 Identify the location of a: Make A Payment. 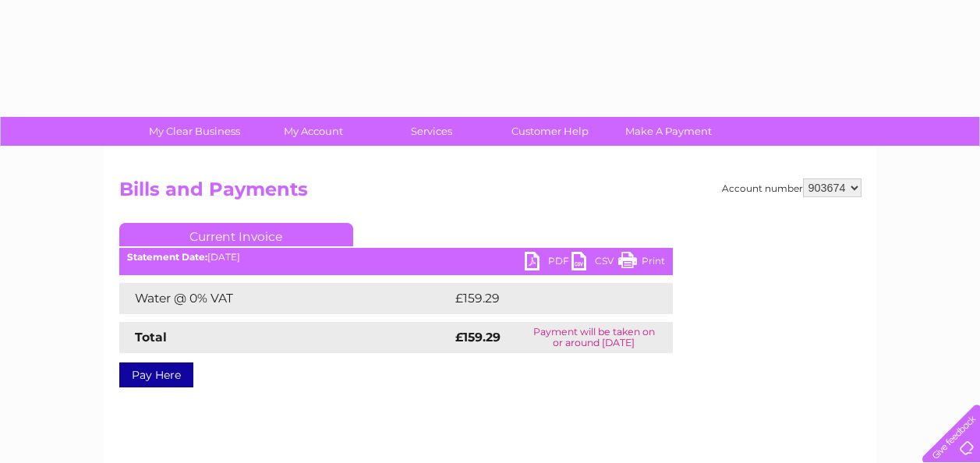
(668, 130).